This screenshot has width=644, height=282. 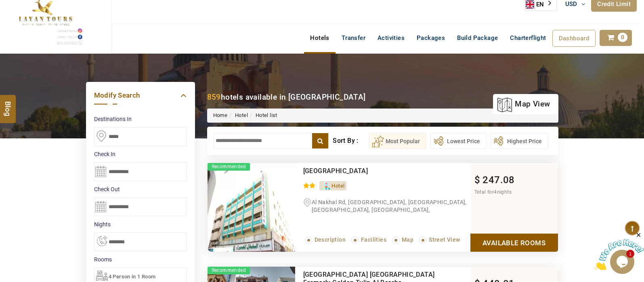 What do you see at coordinates (431, 38) in the screenshot?
I see `a: Packages` at bounding box center [431, 38].